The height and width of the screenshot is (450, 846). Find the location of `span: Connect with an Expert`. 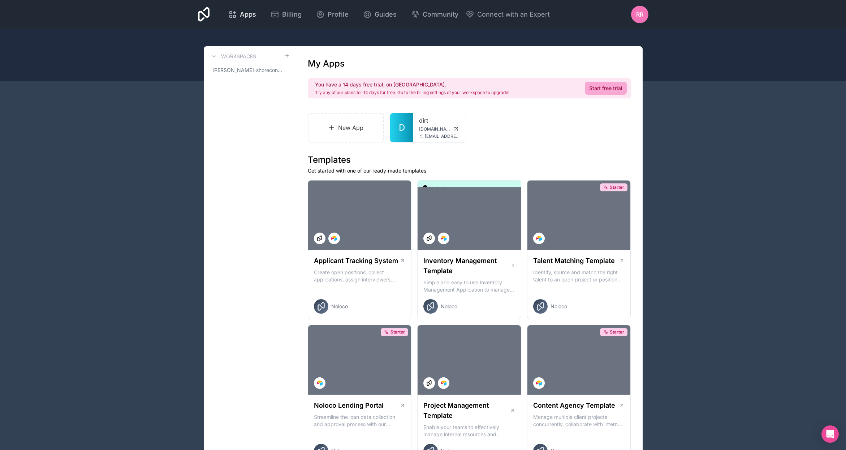

span: Connect with an Expert is located at coordinates (513, 14).